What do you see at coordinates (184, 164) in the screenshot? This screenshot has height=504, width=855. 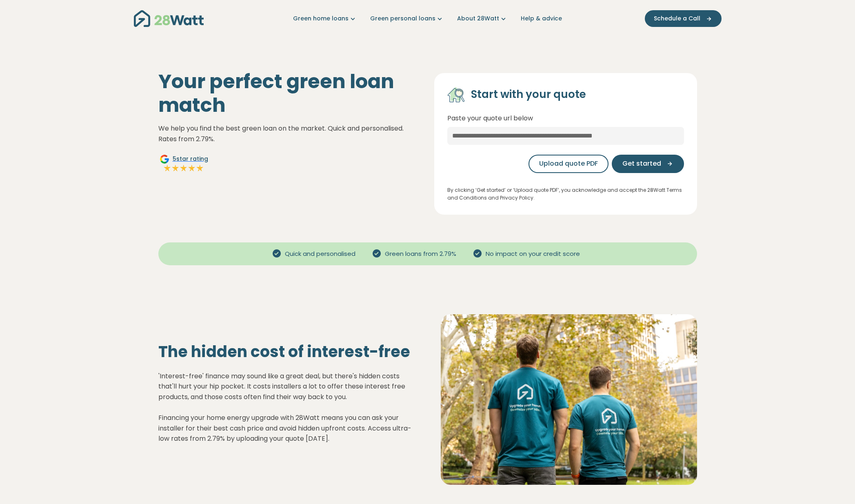 I see `a: Google5star ratingFull starFull starFull starFull starFull star` at bounding box center [184, 164].